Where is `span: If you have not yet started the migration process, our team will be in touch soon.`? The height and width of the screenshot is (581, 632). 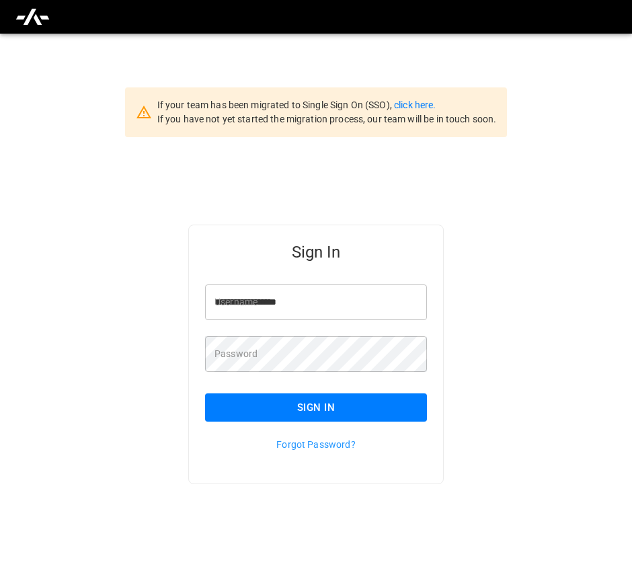
span: If you have not yet started the migration process, our team will be in touch soon. is located at coordinates (327, 119).